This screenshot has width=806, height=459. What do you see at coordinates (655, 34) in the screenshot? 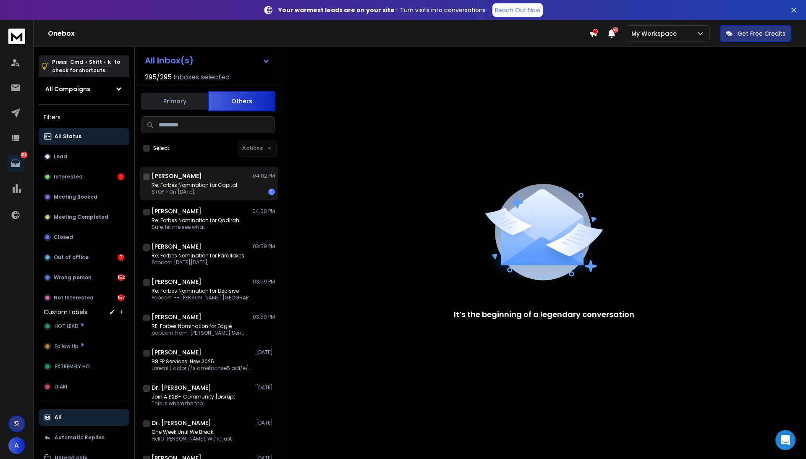
I see `p: My Workspace` at bounding box center [655, 34].